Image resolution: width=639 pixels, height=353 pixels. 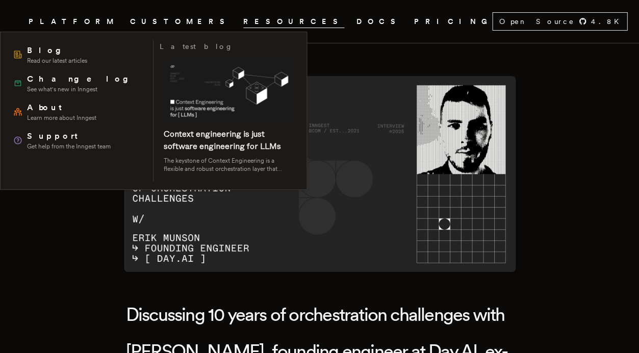 I want to click on span: Changelog, so click(x=81, y=79).